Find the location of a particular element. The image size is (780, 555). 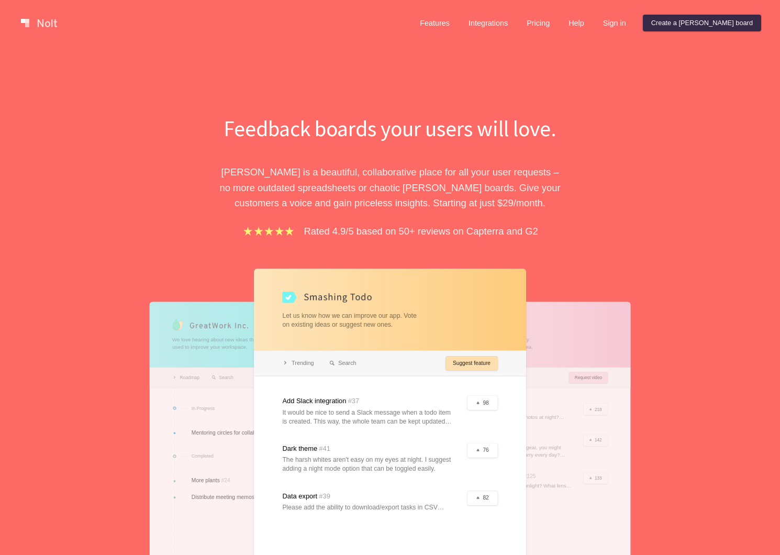

a: Pricing is located at coordinates (538, 23).